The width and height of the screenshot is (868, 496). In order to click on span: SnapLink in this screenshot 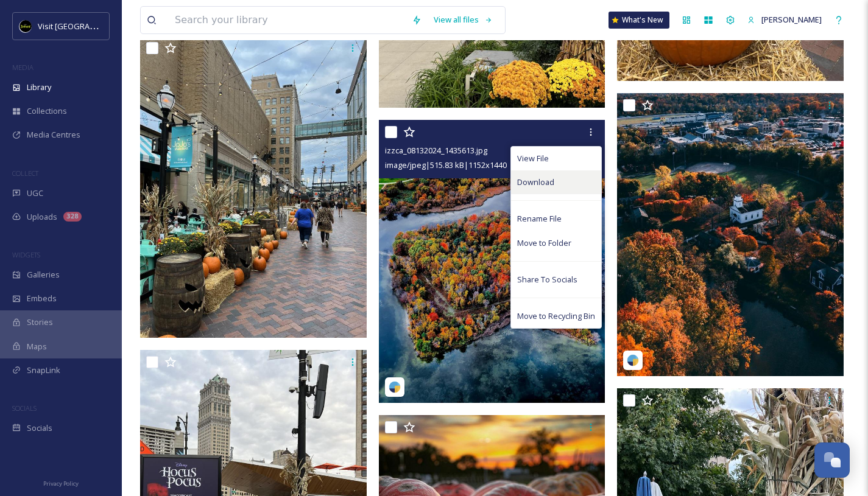, I will do `click(43, 371)`.